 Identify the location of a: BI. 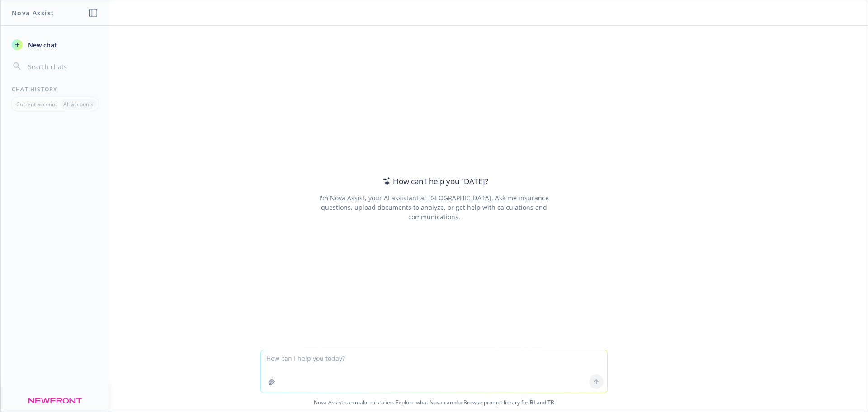
(532, 401).